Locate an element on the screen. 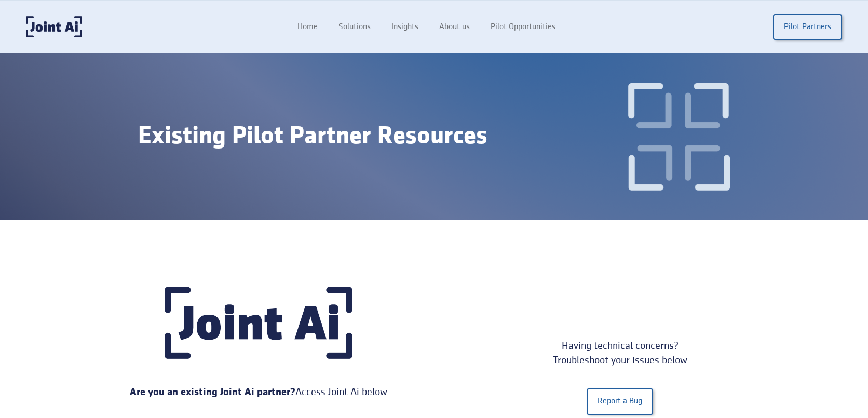 This screenshot has height=418, width=868. a: About us is located at coordinates (454, 27).